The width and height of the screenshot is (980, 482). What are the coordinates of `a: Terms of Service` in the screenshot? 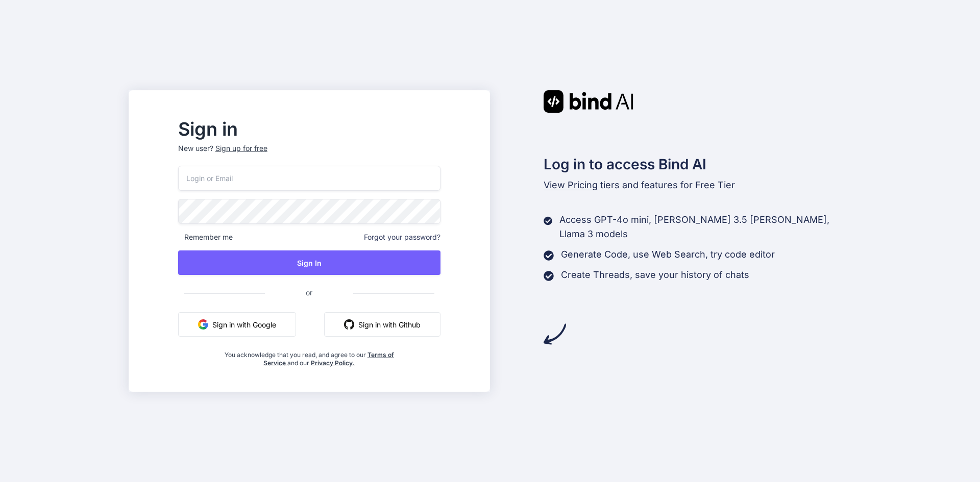 It's located at (329, 359).